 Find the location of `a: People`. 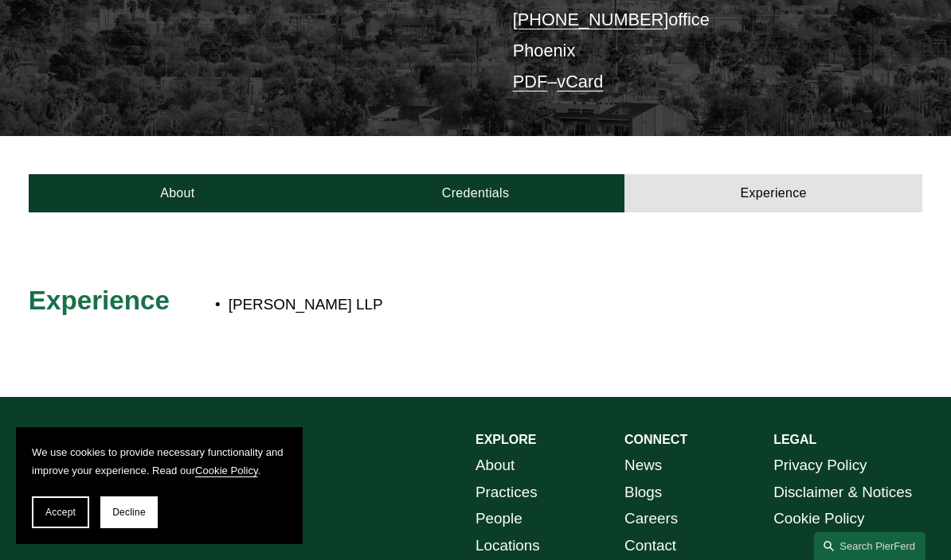

a: People is located at coordinates (498, 519).